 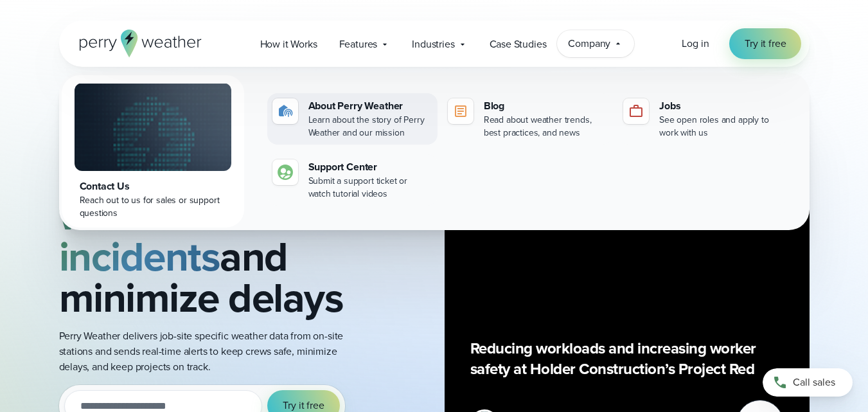 What do you see at coordinates (765, 43) in the screenshot?
I see `a: Try it free` at bounding box center [765, 43].